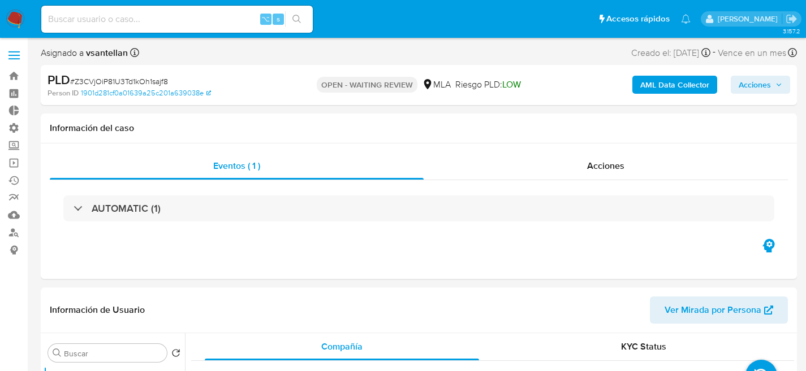 The width and height of the screenshot is (806, 371). Describe the element at coordinates (643, 347) in the screenshot. I see `span: KYC Status` at that location.